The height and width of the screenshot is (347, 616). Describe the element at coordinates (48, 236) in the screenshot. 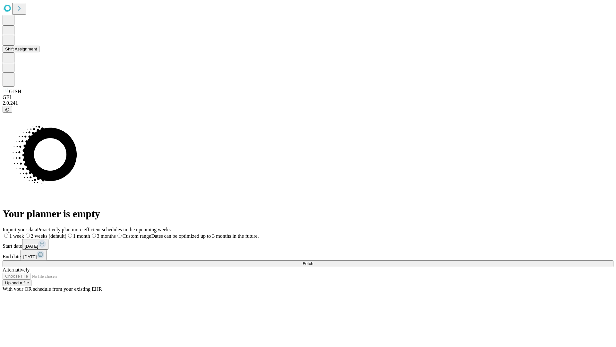

I see `span: 2 weeks (default)` at that location.